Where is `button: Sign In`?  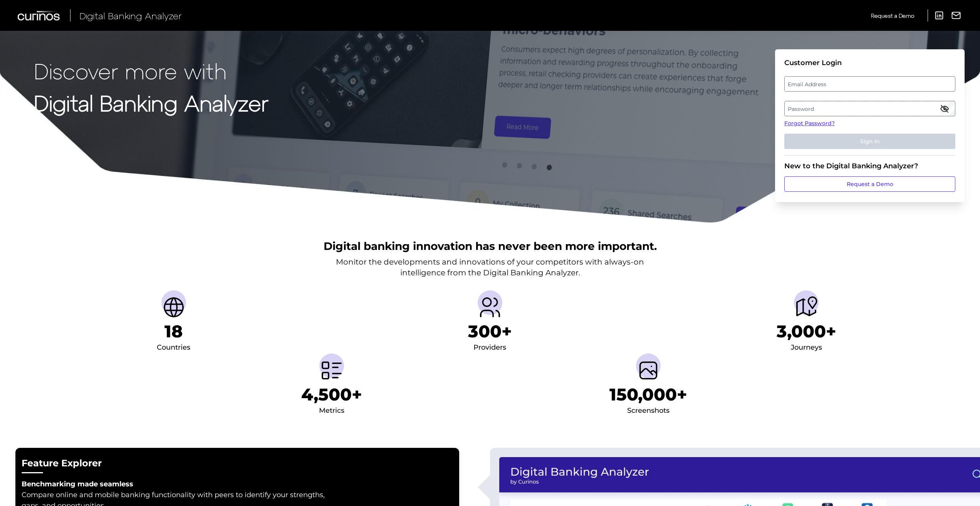
button: Sign In is located at coordinates (870, 141).